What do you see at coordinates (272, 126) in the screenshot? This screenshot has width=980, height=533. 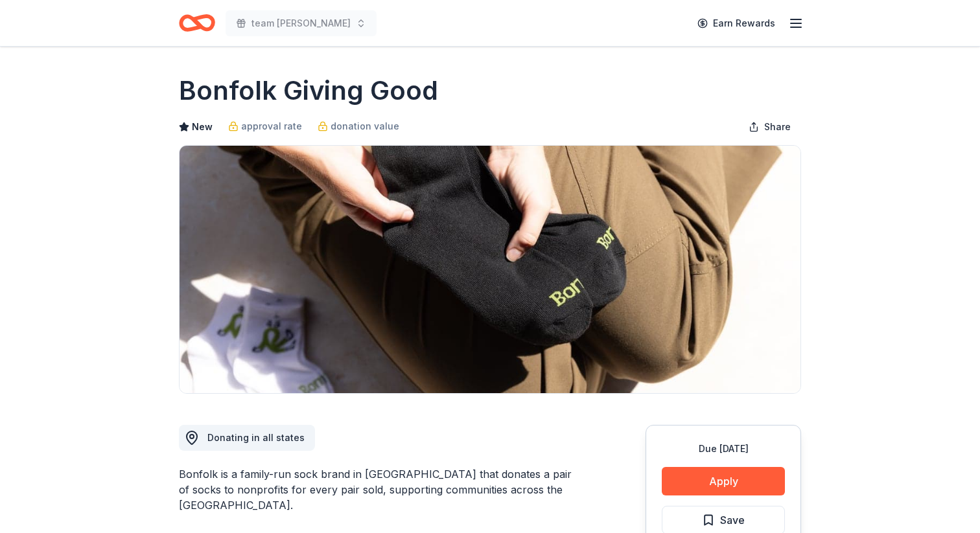 I see `span: approval rate` at bounding box center [272, 126].